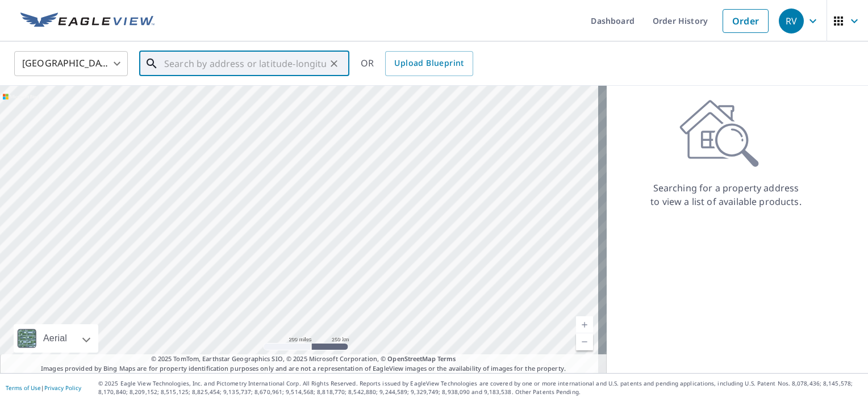 The image size is (868, 402). Describe the element at coordinates (303, 359) in the screenshot. I see `span: © 2025 TomTom, Earthstar Geographics SIO, © 2025 Microsoft Corporation, ©` at that location.